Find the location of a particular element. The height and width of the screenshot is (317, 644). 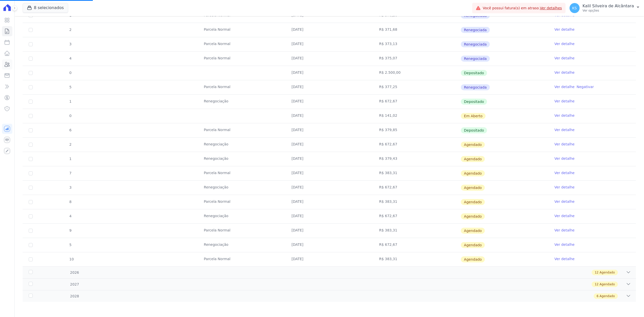

a: Negativar is located at coordinates (586, 86).